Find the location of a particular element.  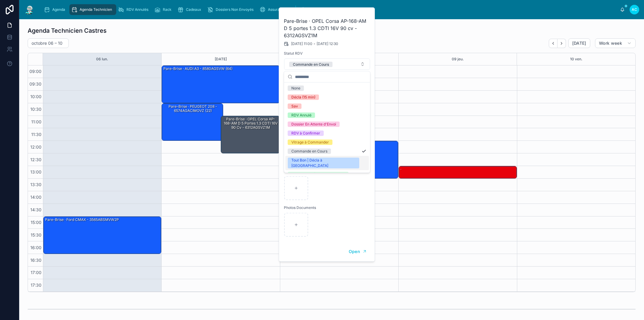

button: Work week is located at coordinates (615, 43).